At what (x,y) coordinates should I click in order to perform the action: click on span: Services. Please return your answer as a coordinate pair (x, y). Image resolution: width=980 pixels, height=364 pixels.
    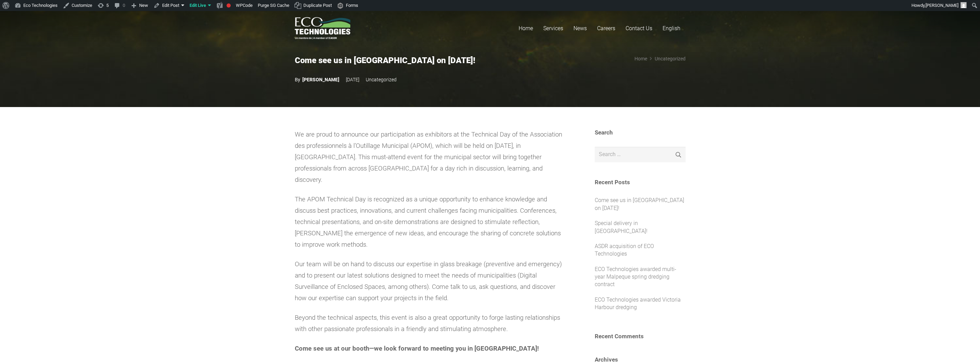
    Looking at the image, I should click on (553, 28).